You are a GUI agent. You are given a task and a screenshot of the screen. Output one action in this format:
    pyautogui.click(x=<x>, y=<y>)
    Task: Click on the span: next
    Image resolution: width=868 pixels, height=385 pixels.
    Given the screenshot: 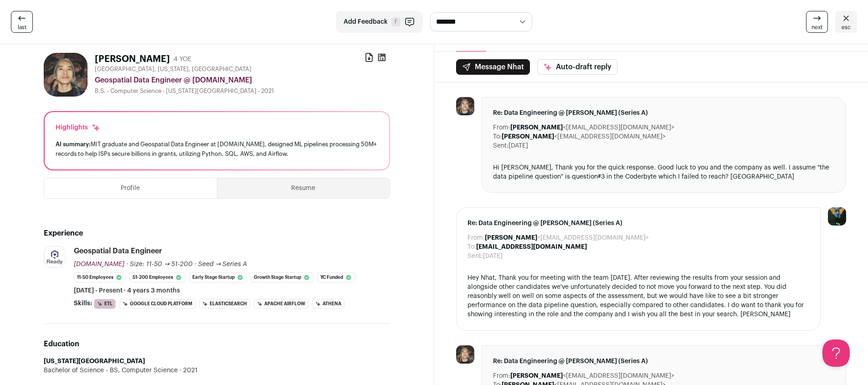 What is the action you would take?
    pyautogui.click(x=817, y=27)
    